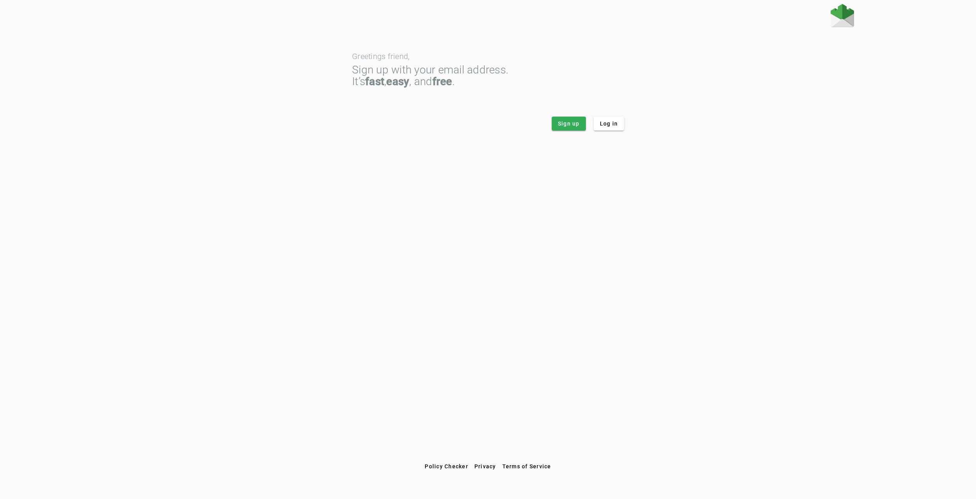 The height and width of the screenshot is (499, 976). Describe the element at coordinates (609, 124) in the screenshot. I see `span: Log in` at that location.